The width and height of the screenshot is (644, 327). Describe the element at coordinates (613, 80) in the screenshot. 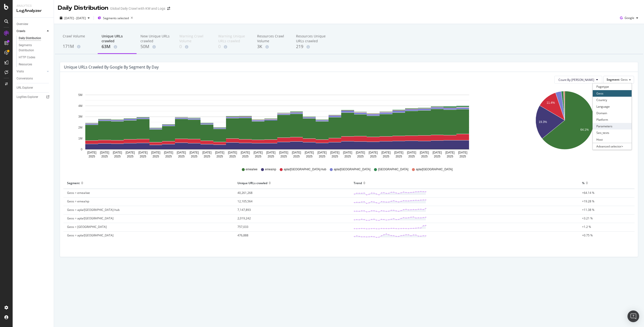

I see `span: Segment` at that location.